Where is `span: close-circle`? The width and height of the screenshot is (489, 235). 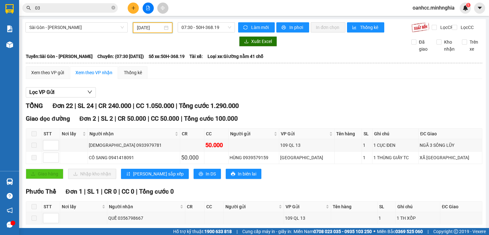 span: close-circle is located at coordinates (113, 8).